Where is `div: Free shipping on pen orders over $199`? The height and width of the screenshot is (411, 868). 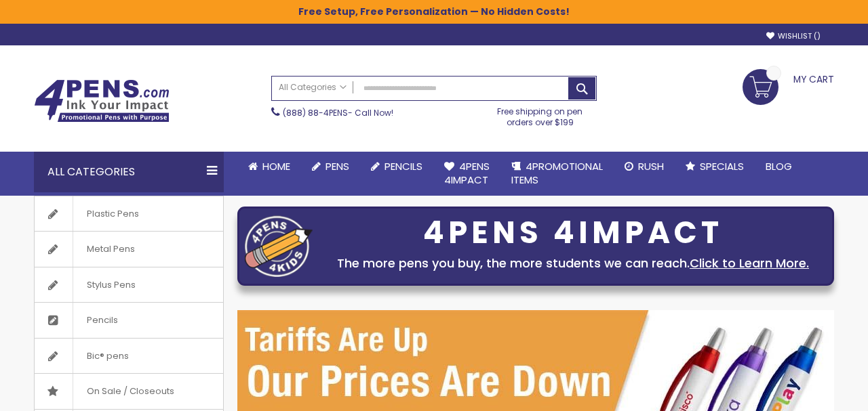
div: Free shipping on pen orders over $199 is located at coordinates (540, 114).